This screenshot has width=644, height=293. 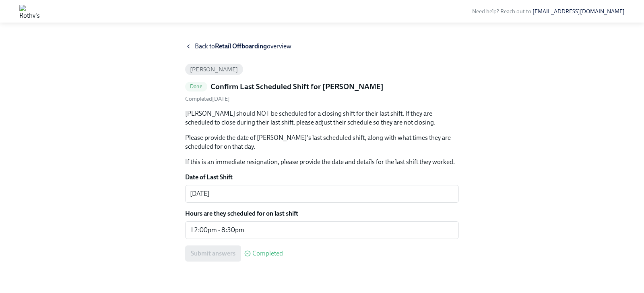 I want to click on span: Completed, so click(x=268, y=253).